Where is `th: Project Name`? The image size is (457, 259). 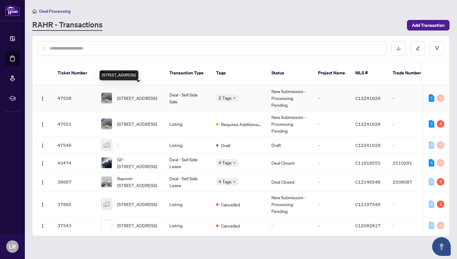
th: Project Name is located at coordinates (332, 73).